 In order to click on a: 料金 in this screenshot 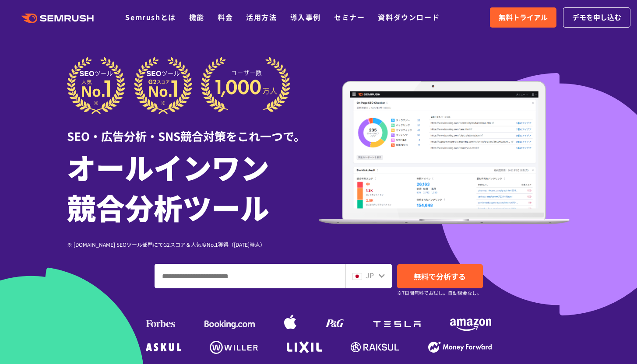, I will do `click(225, 17)`.